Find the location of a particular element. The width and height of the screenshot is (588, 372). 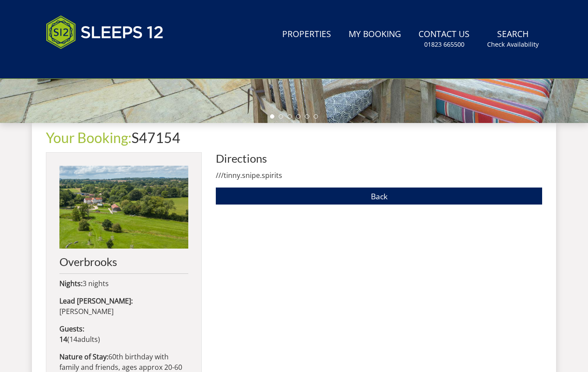

strong: Nights: is located at coordinates (71, 284).